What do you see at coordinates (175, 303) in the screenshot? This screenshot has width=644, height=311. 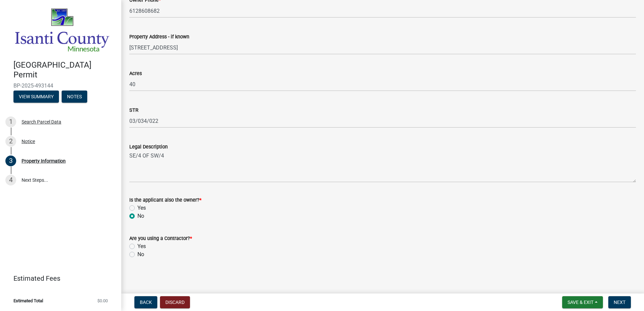 I see `button: Discard` at bounding box center [175, 303].